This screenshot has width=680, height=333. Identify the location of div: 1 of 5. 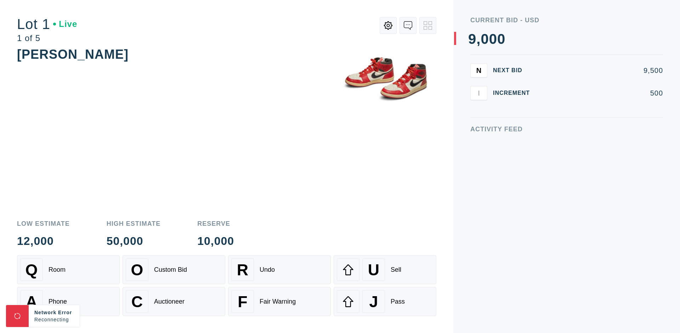
(47, 38).